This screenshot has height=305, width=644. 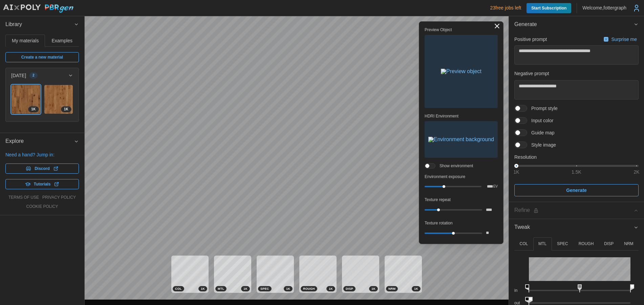 What do you see at coordinates (42, 169) in the screenshot?
I see `a: Discord` at bounding box center [42, 169].